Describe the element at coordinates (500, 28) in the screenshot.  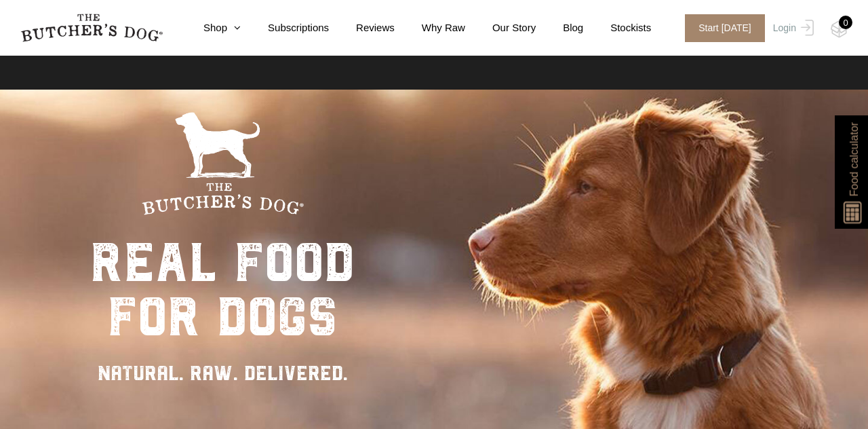
I see `a: Our Story` at that location.